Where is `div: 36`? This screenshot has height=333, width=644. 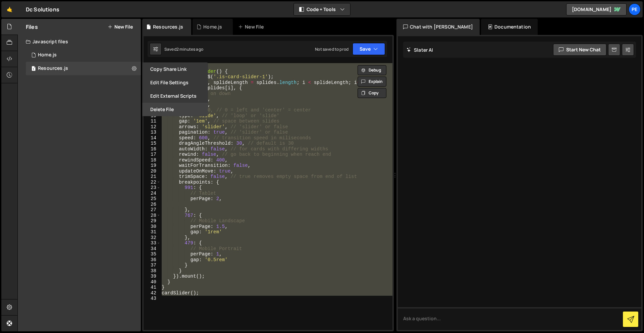 div: 36 is located at coordinates (152, 259).